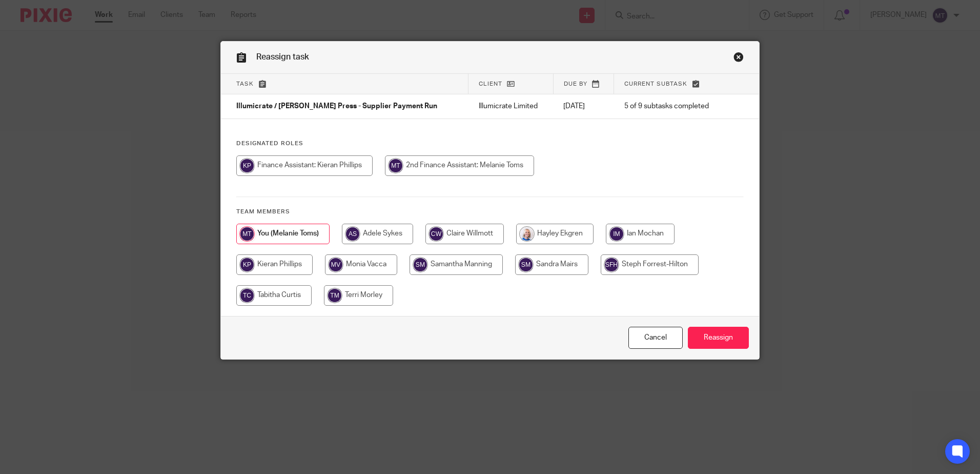 Image resolution: width=980 pixels, height=474 pixels. Describe the element at coordinates (490, 83) in the screenshot. I see `span: Client` at that location.